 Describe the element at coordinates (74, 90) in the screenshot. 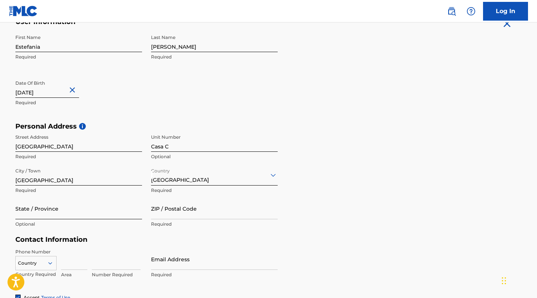

I see `button: Close` at that location.